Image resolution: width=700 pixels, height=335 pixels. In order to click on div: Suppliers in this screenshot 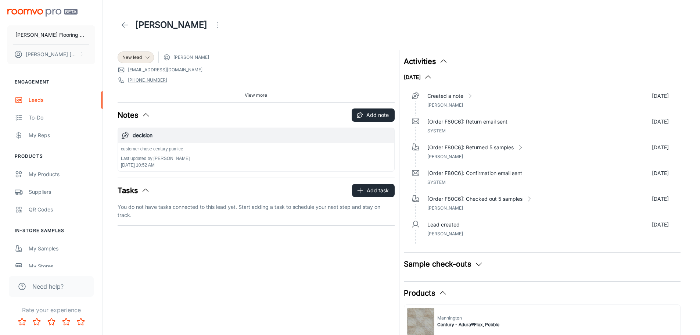, I will do `click(62, 192)`.